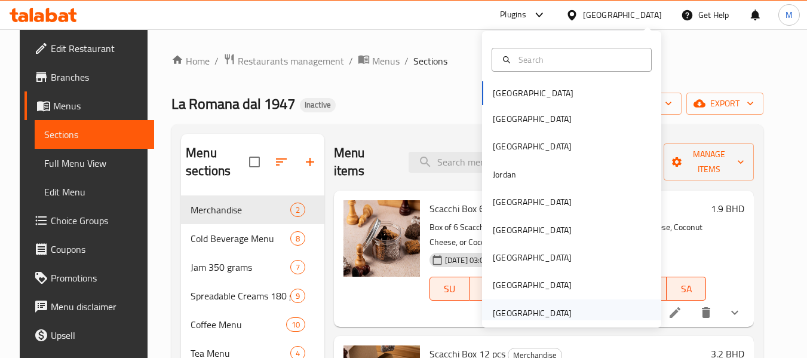 The height and width of the screenshot is (358, 807). What do you see at coordinates (364, 162) in the screenshot?
I see `h2: Menu items` at bounding box center [364, 162].